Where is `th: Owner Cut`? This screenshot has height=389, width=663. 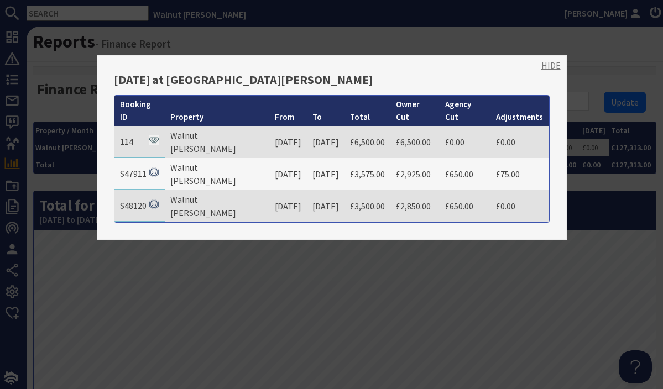 th: Owner Cut is located at coordinates (415, 111).